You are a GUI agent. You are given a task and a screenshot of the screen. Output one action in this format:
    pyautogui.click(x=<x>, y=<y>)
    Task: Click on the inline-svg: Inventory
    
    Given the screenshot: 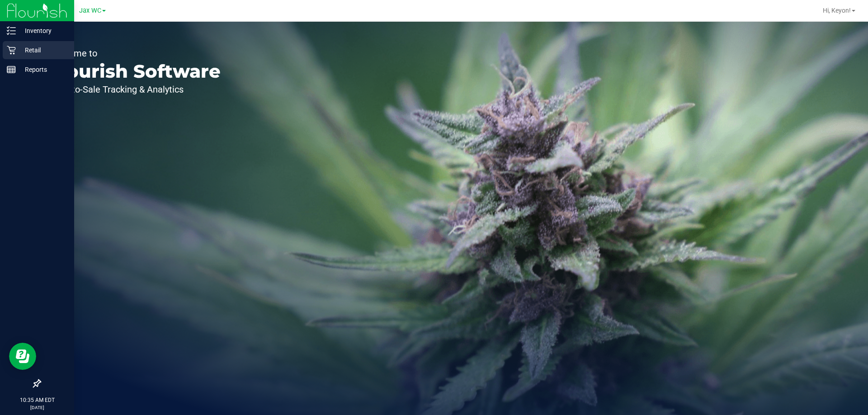 What is the action you would take?
    pyautogui.click(x=11, y=31)
    